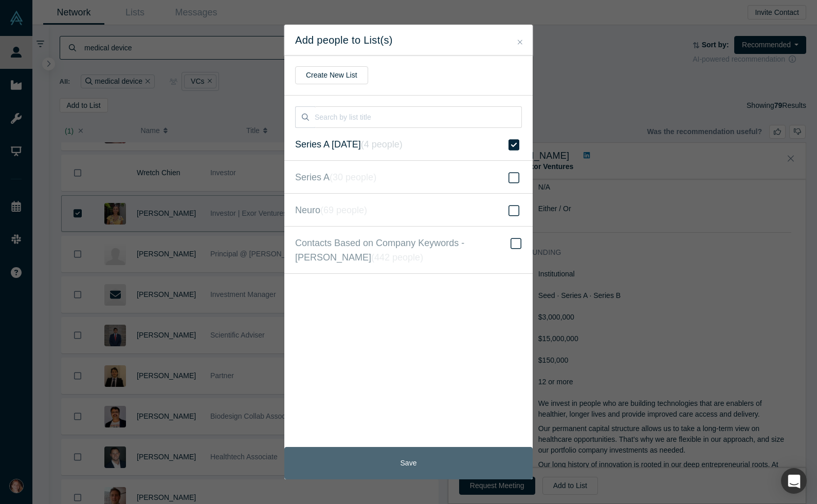  Describe the element at coordinates (408, 40) in the screenshot. I see `h2: Add people to List(s)` at that location.